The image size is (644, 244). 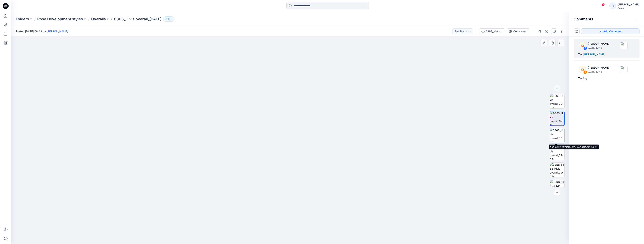 What do you see at coordinates (22, 19) in the screenshot?
I see `p: Folders` at bounding box center [22, 19].